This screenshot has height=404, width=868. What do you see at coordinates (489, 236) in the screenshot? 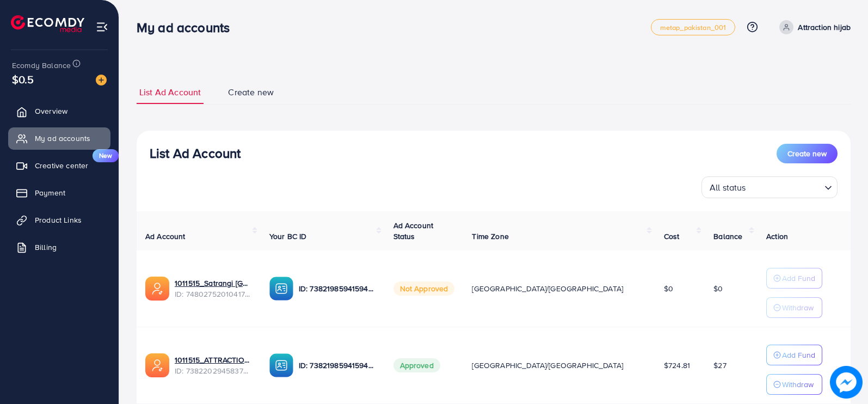
I see `span: Time Zone` at bounding box center [489, 236].